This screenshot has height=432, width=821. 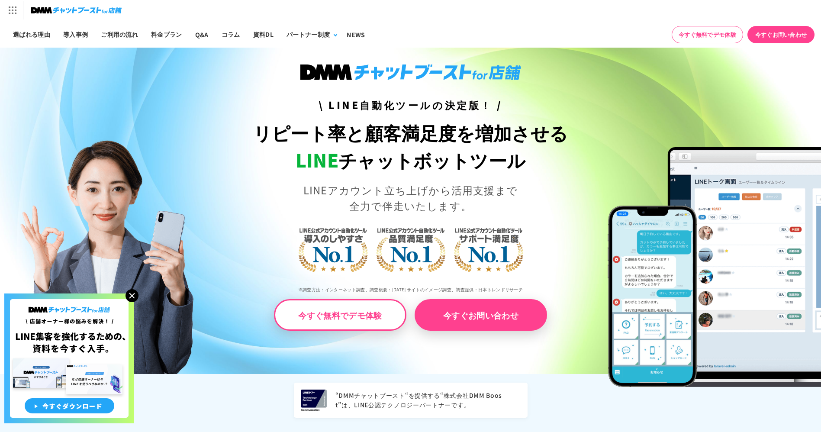 What do you see at coordinates (314, 400) in the screenshot?
I see `img: LINEヤフー Technology Partner 2025` at bounding box center [314, 400].